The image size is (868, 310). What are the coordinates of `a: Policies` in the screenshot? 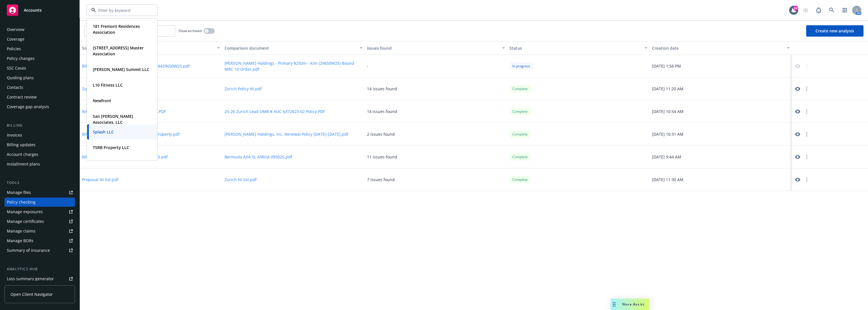 It's located at (40, 49).